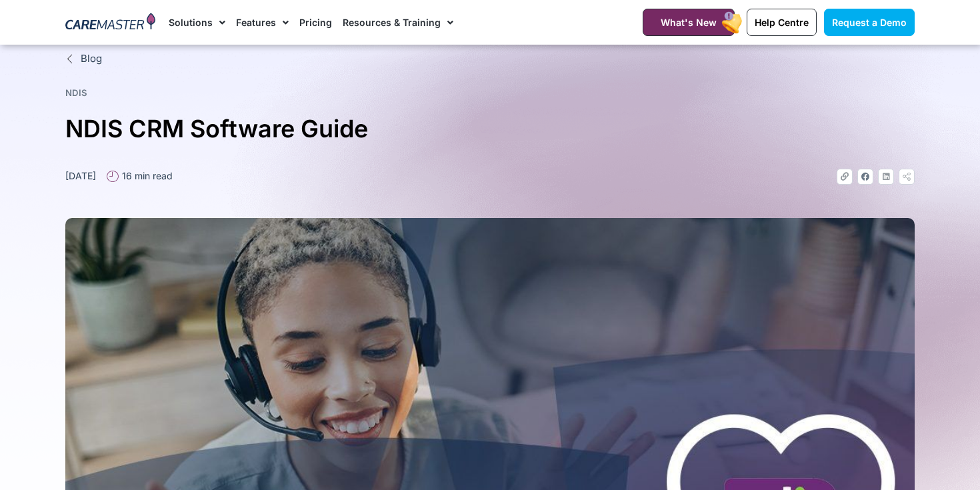  What do you see at coordinates (76, 93) in the screenshot?
I see `a: NDIS` at bounding box center [76, 93].